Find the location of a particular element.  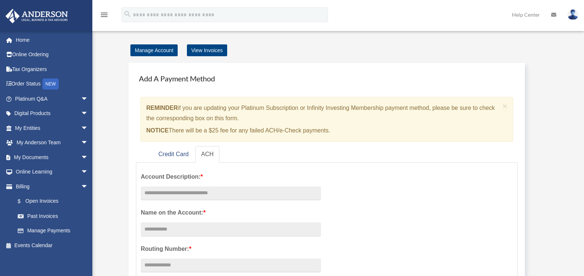

i: menu is located at coordinates (104, 15).